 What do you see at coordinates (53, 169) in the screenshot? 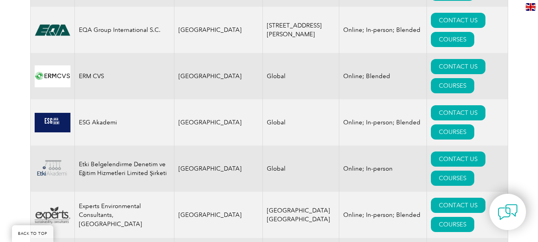
I see `img: 9e2fa28f-829b-ea11-a812-000d3a79722d-logo.png` at bounding box center [53, 169].